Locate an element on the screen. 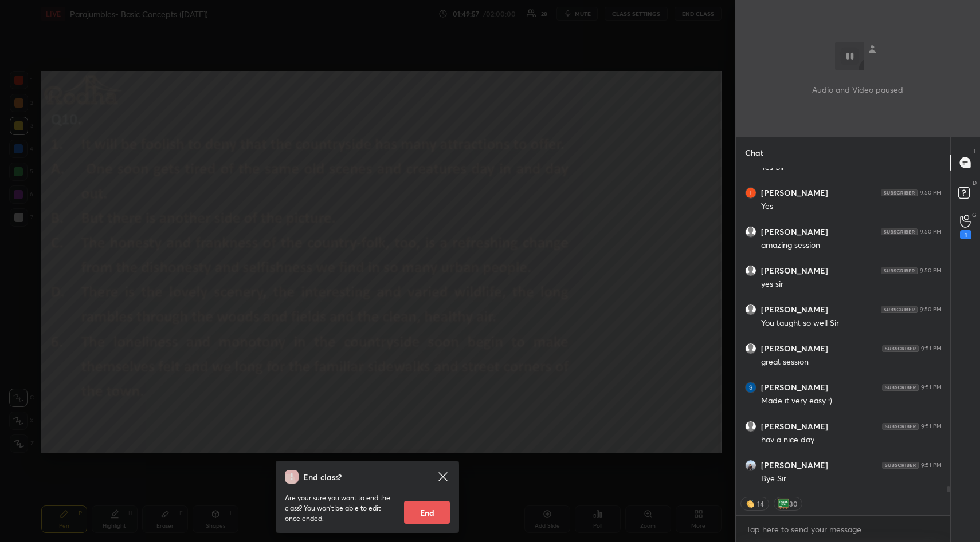 Image resolution: width=980 pixels, height=542 pixels. p: Audio and Video paused is located at coordinates (858, 89).